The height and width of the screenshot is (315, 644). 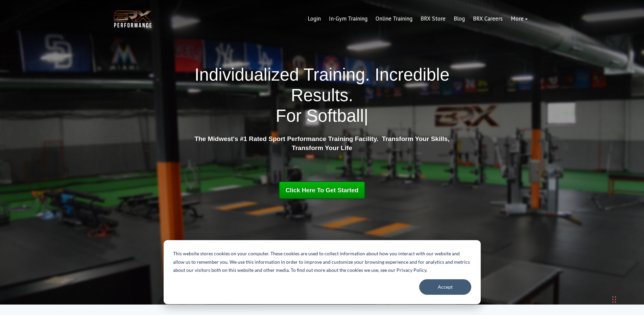 I want to click on strong: The Midwest's #1 Rated Sport Performance Training Facility. Transform Your Skills, Transform Your..., so click(x=322, y=143).